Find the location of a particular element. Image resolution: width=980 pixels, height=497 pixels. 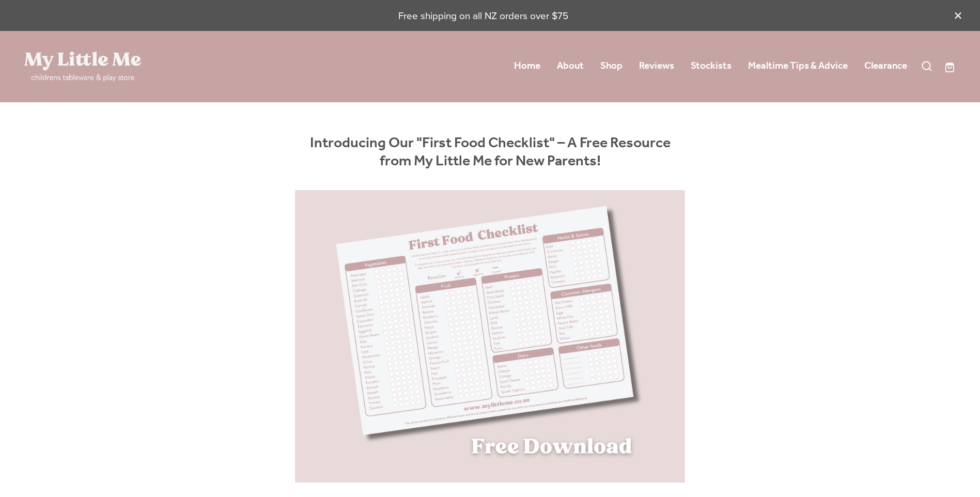

a: Home is located at coordinates (527, 66).